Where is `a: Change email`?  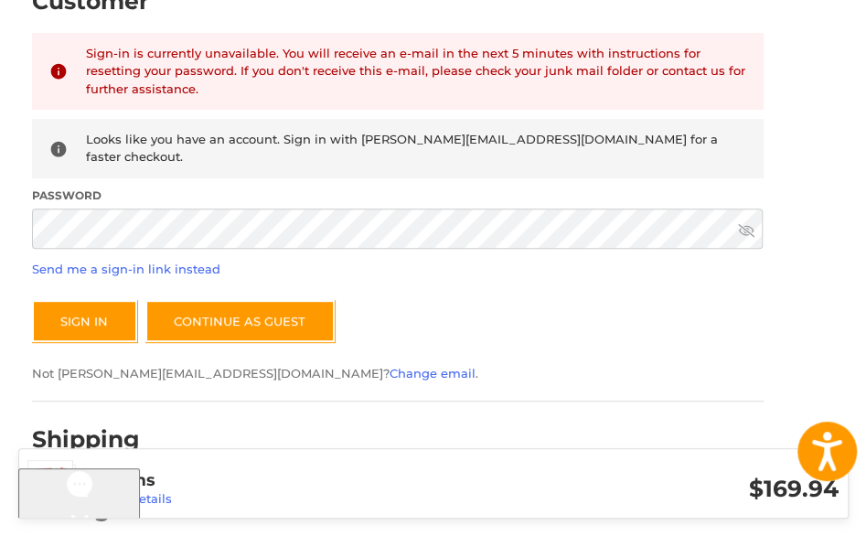
a: Change email is located at coordinates (432, 373).